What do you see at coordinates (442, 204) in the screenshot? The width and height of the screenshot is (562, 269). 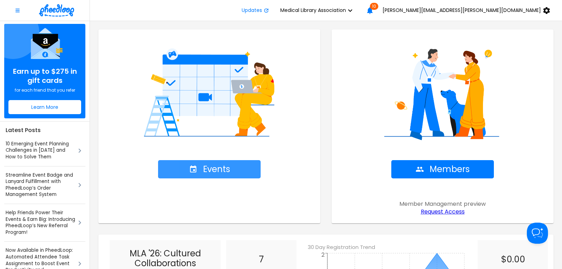 I see `span: Member Management preview` at bounding box center [442, 204].